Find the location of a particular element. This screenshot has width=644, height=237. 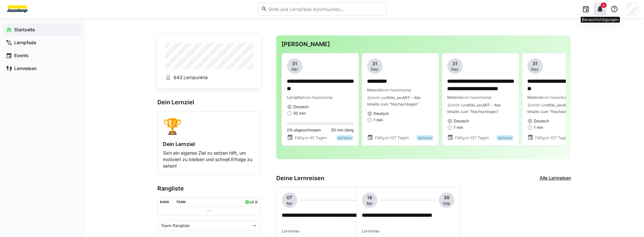

div: Team is located at coordinates (180, 202).